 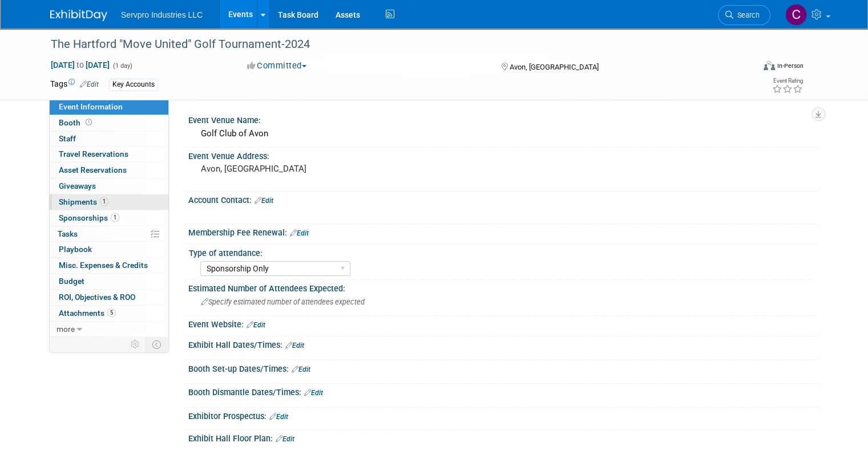 I want to click on a: more, so click(x=109, y=330).